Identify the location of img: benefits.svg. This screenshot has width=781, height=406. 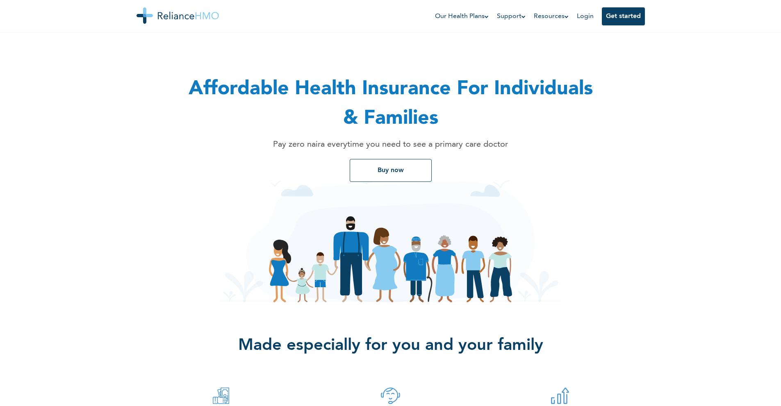
(560, 396).